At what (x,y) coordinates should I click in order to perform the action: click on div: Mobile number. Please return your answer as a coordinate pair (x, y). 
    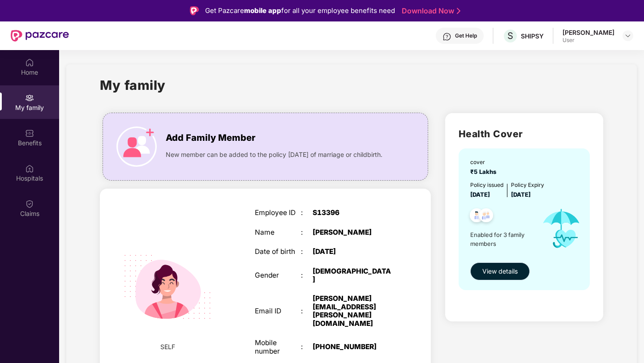
    Looking at the image, I should click on (278, 347).